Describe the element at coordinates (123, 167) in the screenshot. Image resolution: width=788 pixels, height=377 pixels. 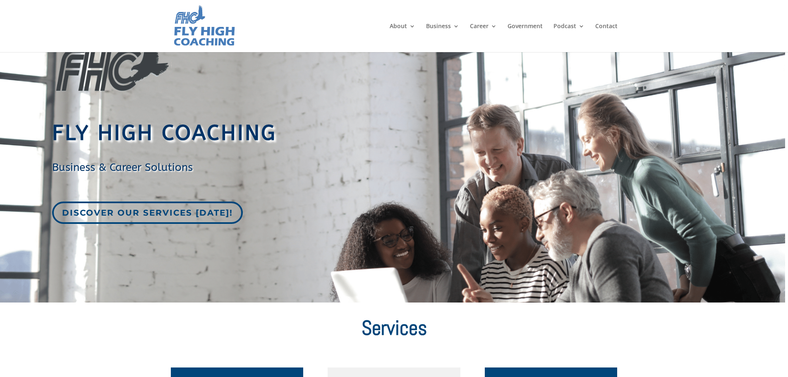
I see `span: Business & Career Solutions` at that location.